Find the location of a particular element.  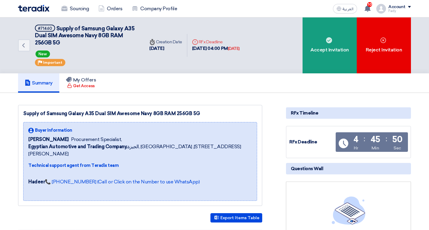

div: Reject Invitation is located at coordinates (384, 45).